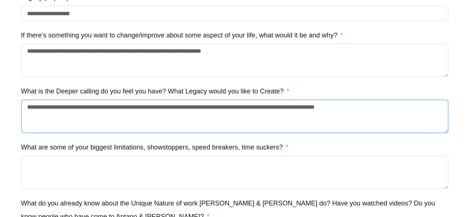 The width and height of the screenshot is (469, 217). Describe the element at coordinates (234, 13) in the screenshot. I see `input: Legacy (Impact):` at that location.